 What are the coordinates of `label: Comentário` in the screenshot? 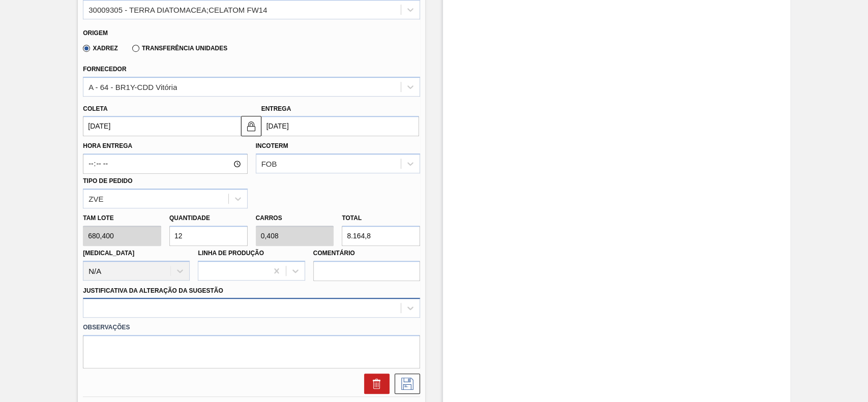 It's located at (367, 254).